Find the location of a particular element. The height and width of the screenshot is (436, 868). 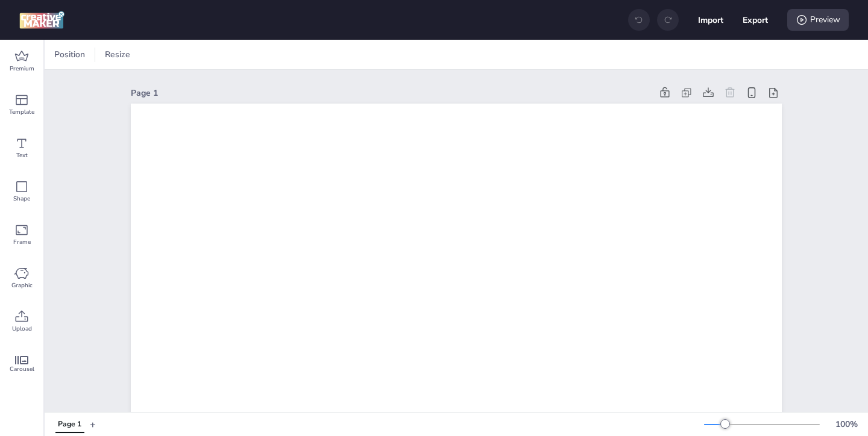

button: Export is located at coordinates (755, 20).